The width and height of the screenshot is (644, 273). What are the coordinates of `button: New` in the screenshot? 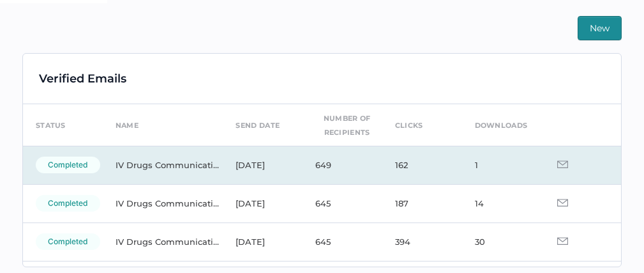 It's located at (600, 28).